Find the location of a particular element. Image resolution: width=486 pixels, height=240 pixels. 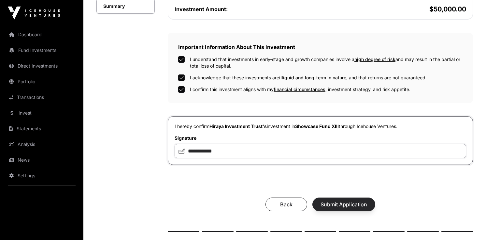

h2: $50,000.00 is located at coordinates (394, 9).